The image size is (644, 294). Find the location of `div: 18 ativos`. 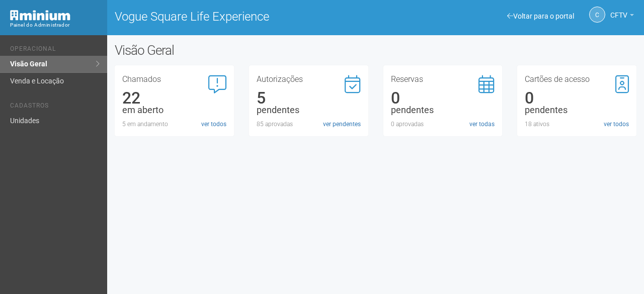

div: 18 ativos is located at coordinates (576, 124).